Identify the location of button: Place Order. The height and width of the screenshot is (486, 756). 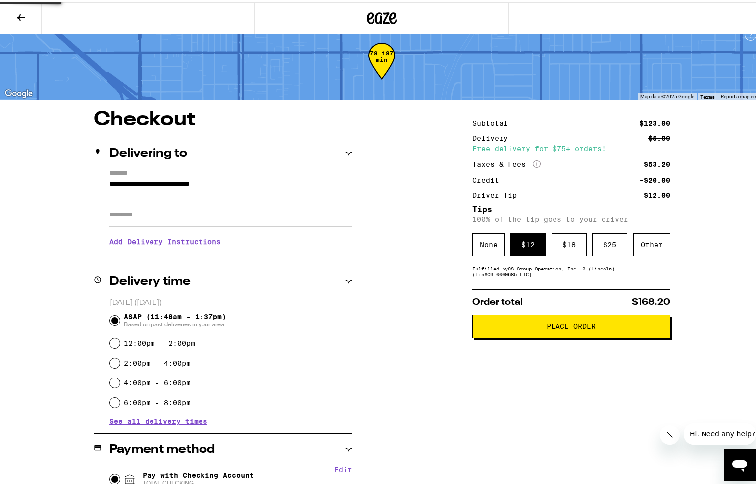
(572, 324).